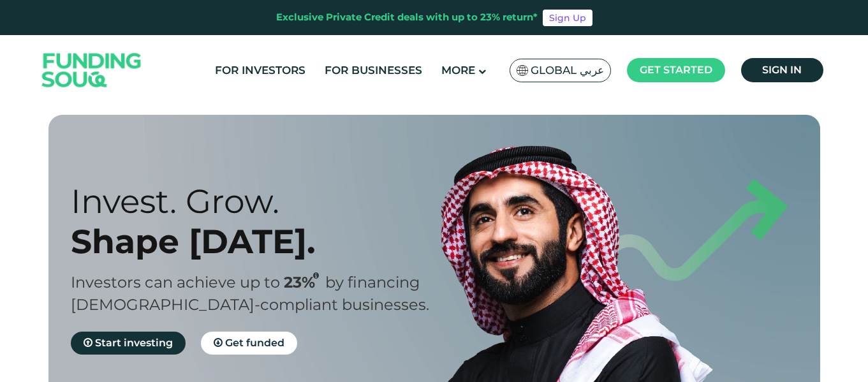 Image resolution: width=868 pixels, height=382 pixels. I want to click on span: More, so click(458, 71).